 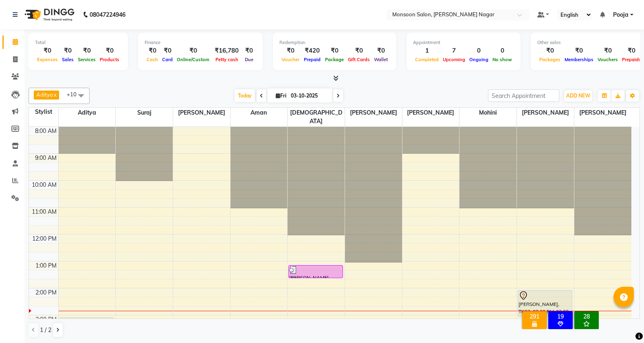 What do you see at coordinates (78, 42) in the screenshot?
I see `div: Total` at bounding box center [78, 42].